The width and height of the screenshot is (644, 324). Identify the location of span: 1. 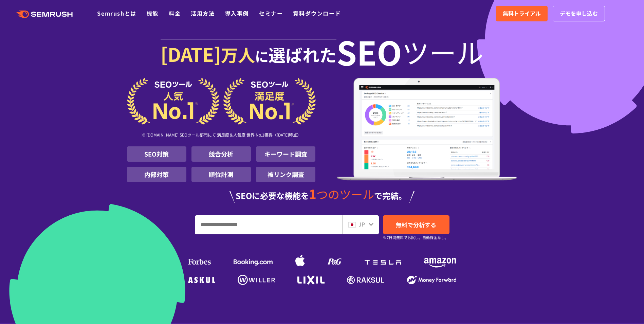
(313, 194).